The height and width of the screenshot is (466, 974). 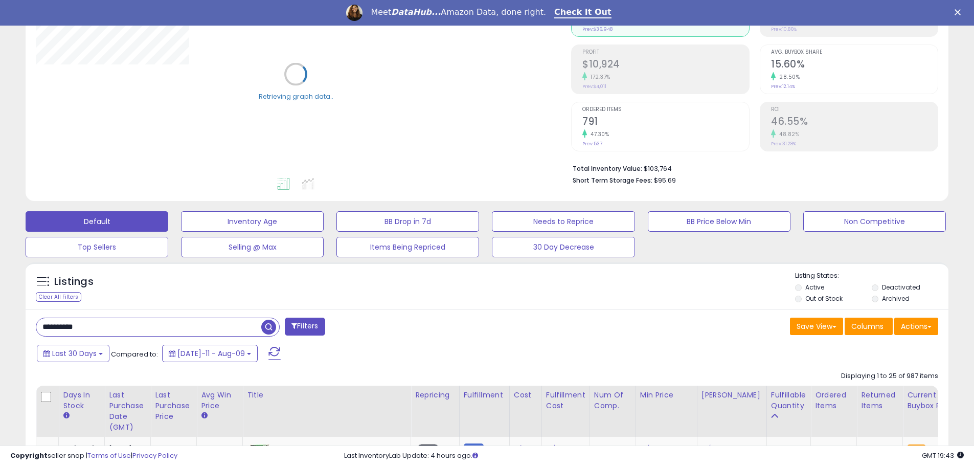 What do you see at coordinates (666, 109) in the screenshot?
I see `span: Ordered Items` at bounding box center [666, 109].